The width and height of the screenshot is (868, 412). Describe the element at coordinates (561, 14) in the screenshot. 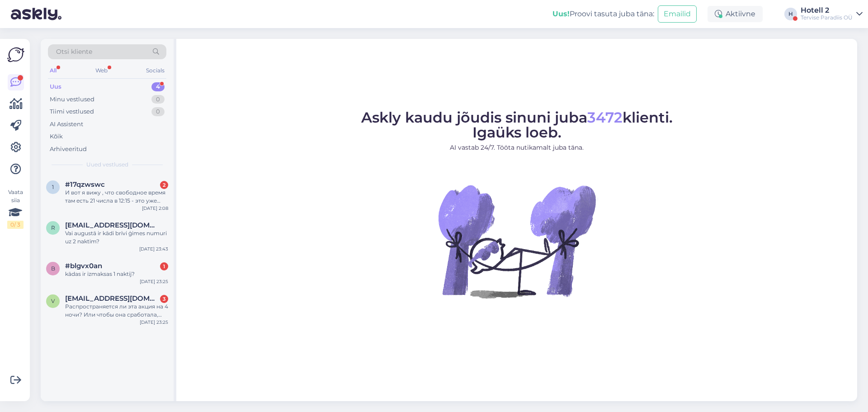

I see `b: Uus!` at that location.